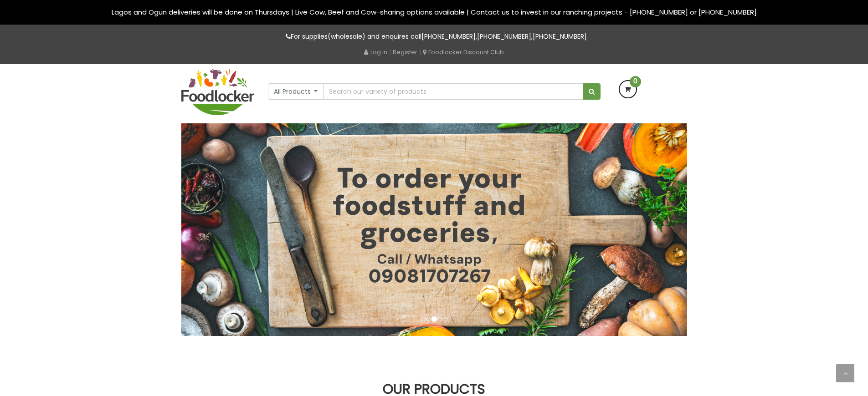  What do you see at coordinates (218, 92) in the screenshot?
I see `img: FoodLocker` at bounding box center [218, 92].